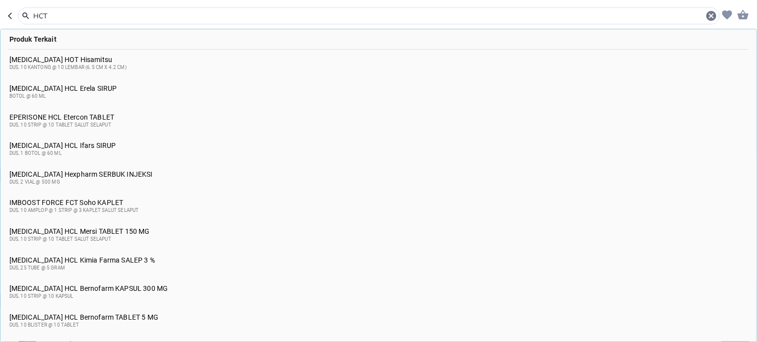 The height and width of the screenshot is (342, 757). Describe the element at coordinates (74, 210) in the screenshot. I see `span: DUS, 10 AMPLOP @ 1 STRIP @ 3 KAPLET SALUT SELAPUT` at that location.